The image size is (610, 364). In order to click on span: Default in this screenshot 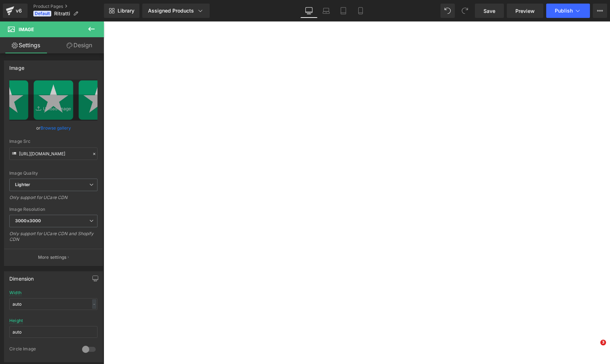, I will do `click(42, 14)`.